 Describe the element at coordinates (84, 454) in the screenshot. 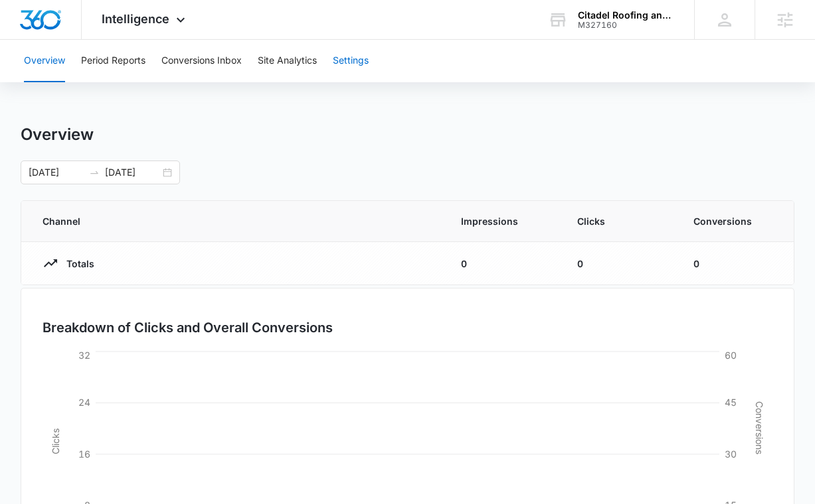

I see `tspan: 16` at that location.